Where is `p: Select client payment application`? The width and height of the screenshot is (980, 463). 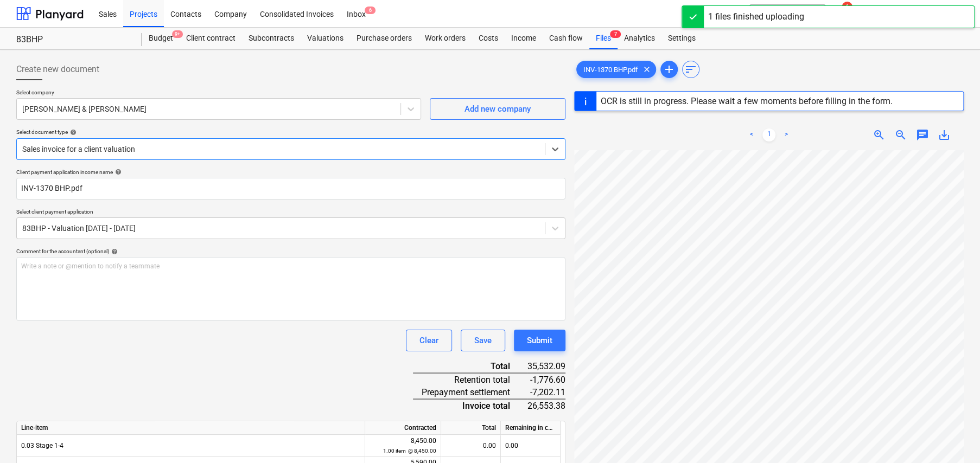 p: Select client payment application is located at coordinates (291, 213).